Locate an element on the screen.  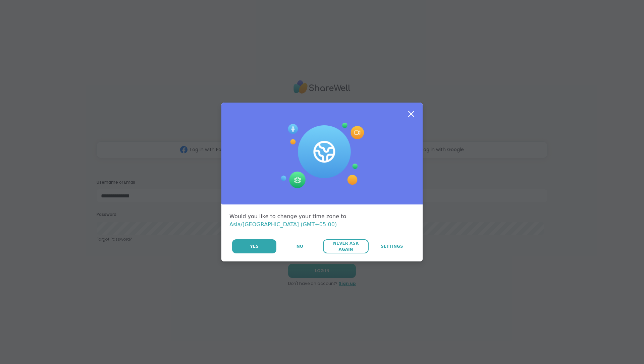
a: Settings is located at coordinates (391, 246).